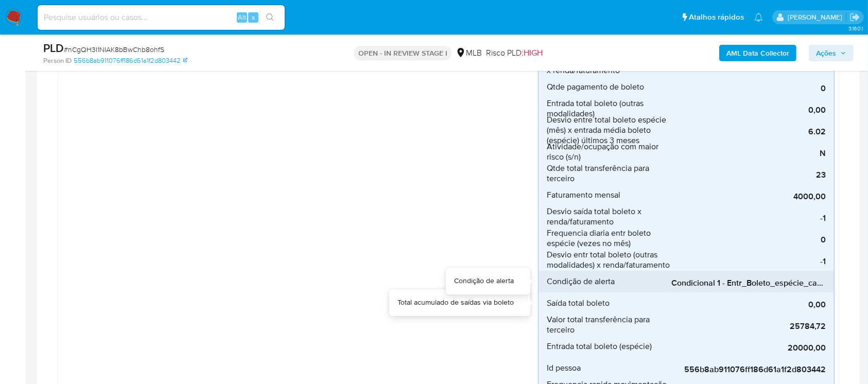 The image size is (868, 384). What do you see at coordinates (716, 17) in the screenshot?
I see `span: Atalhos rápidos` at bounding box center [716, 17].